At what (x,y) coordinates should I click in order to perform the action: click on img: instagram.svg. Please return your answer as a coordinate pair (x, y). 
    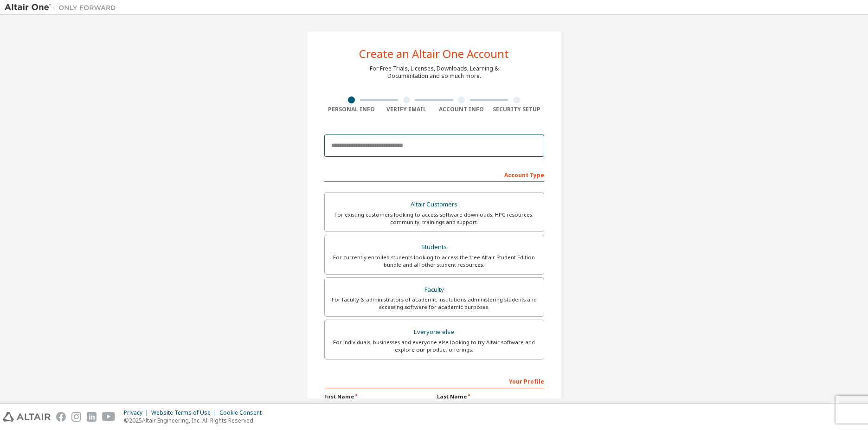
    Looking at the image, I should click on (76, 417).